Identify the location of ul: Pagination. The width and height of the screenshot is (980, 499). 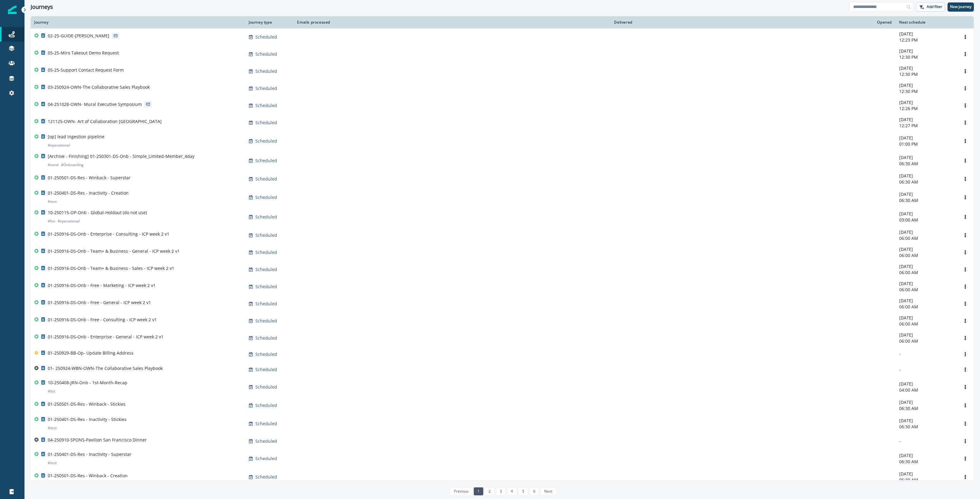
(502, 492).